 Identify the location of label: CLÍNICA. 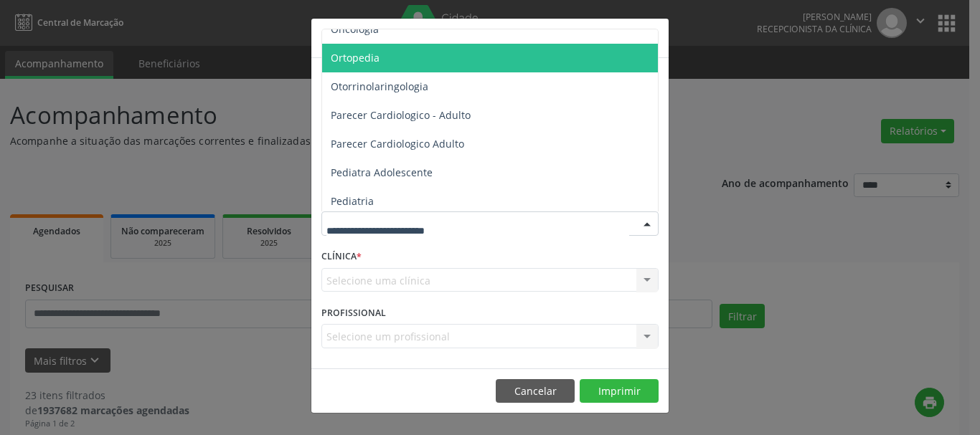
(341, 256).